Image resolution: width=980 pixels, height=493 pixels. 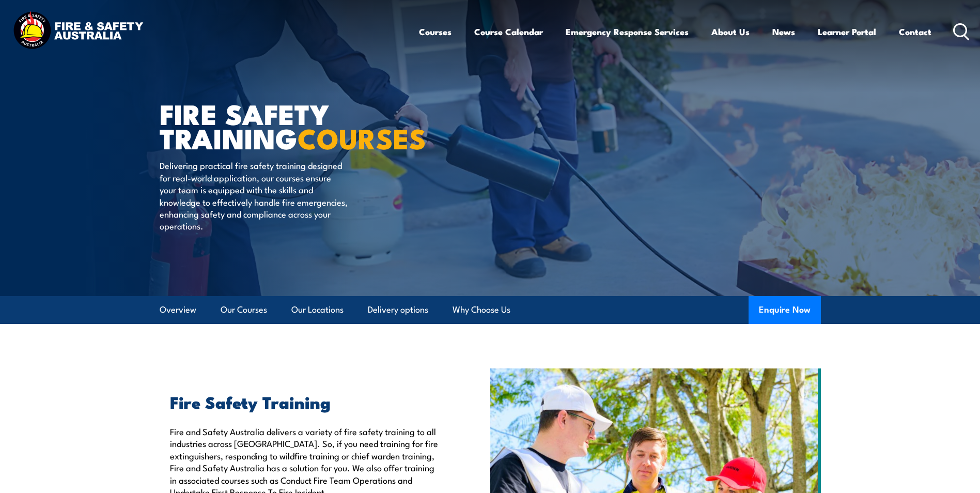 I want to click on a: Delivery options, so click(x=398, y=309).